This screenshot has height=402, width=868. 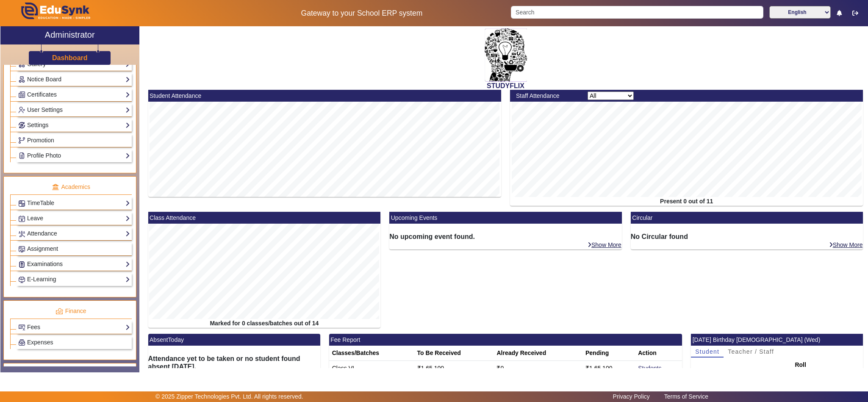 I want to click on span: Teacher / Staff, so click(x=751, y=352).